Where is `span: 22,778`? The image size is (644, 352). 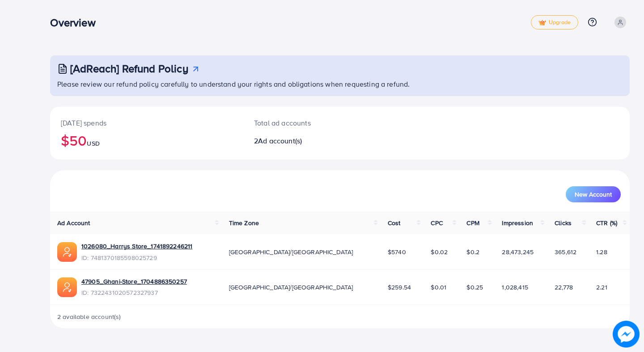
span: 22,778 is located at coordinates (563, 287).